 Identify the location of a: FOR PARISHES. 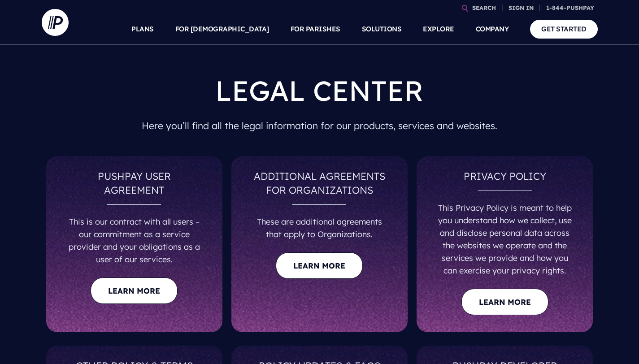
(315, 29).